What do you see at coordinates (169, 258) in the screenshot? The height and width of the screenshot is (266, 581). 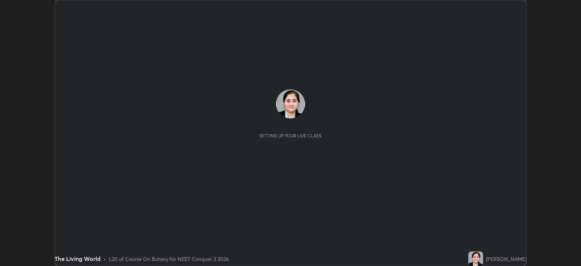 I see `div: L20 of Course On Botany for NEET Conquer 3 2026` at bounding box center [169, 258].